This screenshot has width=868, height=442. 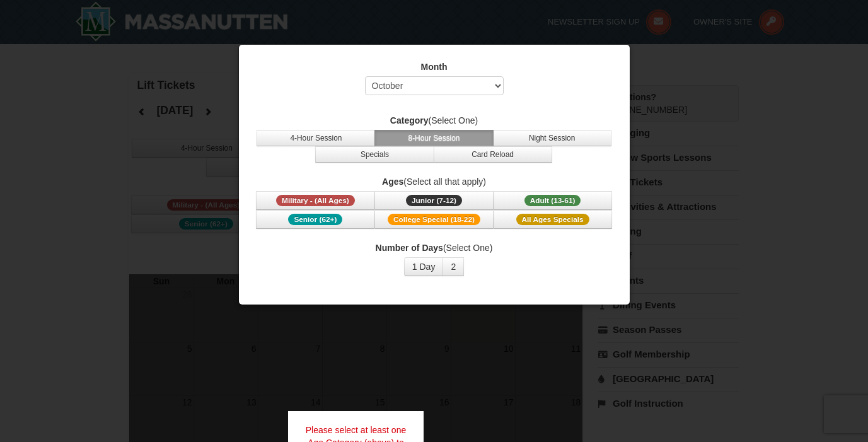 What do you see at coordinates (315, 220) in the screenshot?
I see `button: Senior (62+)` at bounding box center [315, 220].